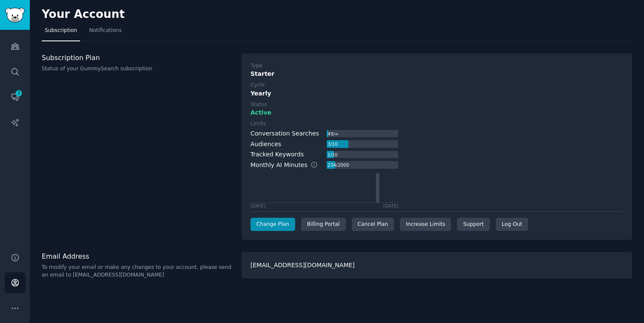 This screenshot has width=644, height=323. Describe the element at coordinates (332, 134) in the screenshot. I see `div: 49 / ∞` at that location.